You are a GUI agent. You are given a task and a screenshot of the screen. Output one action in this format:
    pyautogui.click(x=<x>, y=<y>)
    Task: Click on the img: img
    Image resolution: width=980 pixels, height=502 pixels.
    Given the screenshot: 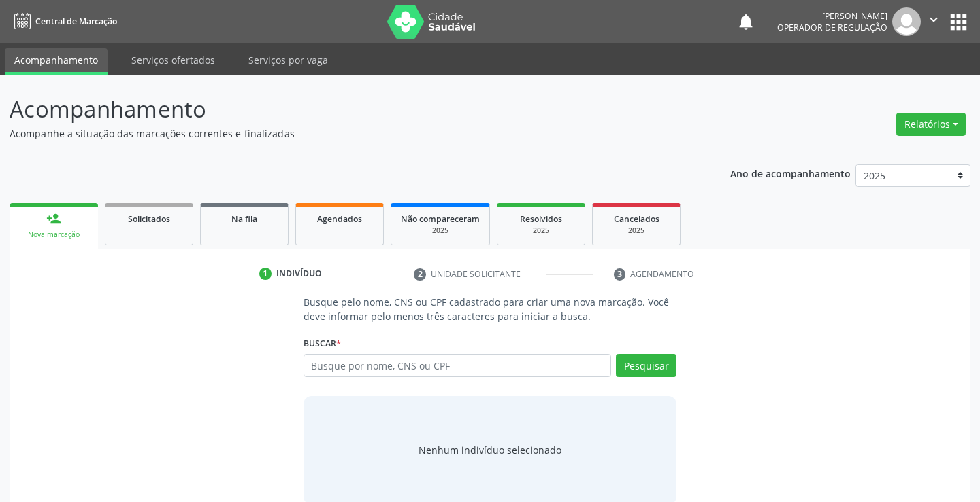 What is the action you would take?
    pyautogui.click(x=906, y=22)
    